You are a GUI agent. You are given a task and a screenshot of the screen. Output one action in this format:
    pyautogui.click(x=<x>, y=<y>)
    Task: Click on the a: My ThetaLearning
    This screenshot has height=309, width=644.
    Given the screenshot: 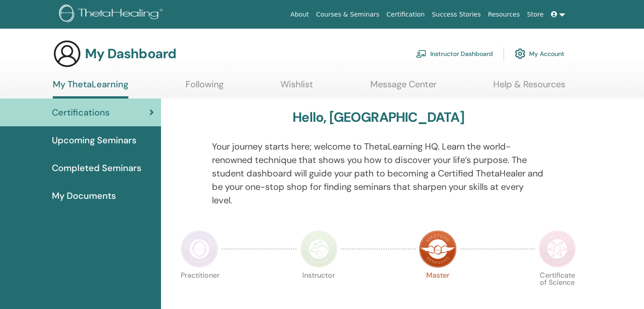 What is the action you would take?
    pyautogui.click(x=90, y=89)
    